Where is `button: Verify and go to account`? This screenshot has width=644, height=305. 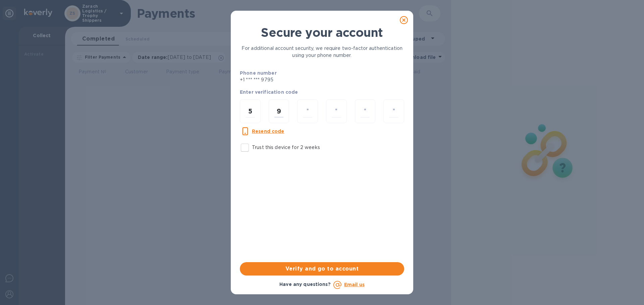 button: Verify and go to account is located at coordinates (322, 269).